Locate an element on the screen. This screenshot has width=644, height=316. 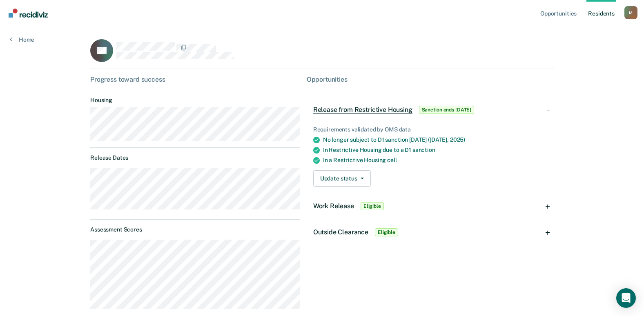
div: In a Restrictive Housing is located at coordinates (434, 160).